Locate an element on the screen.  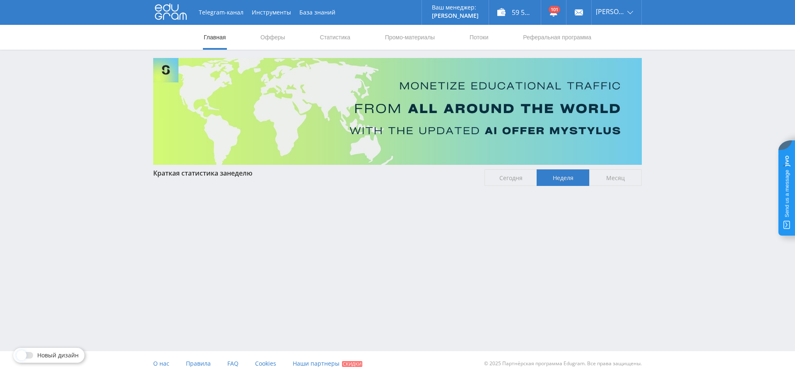
a: Реферальная программа is located at coordinates (557, 37).